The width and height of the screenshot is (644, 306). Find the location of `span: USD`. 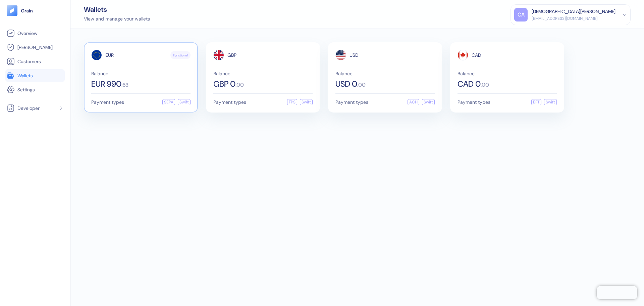

span: USD is located at coordinates (354, 55).